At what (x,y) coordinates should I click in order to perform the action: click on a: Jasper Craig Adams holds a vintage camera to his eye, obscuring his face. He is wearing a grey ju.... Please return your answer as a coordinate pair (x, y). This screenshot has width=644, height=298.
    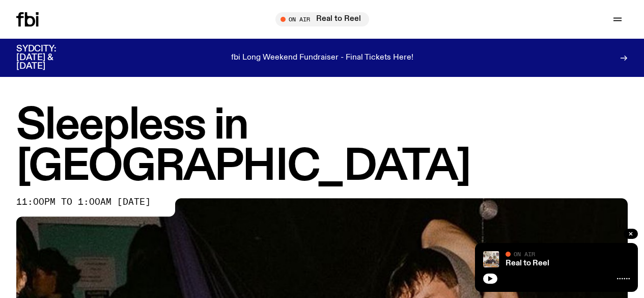
    Looking at the image, I should click on (491, 260).